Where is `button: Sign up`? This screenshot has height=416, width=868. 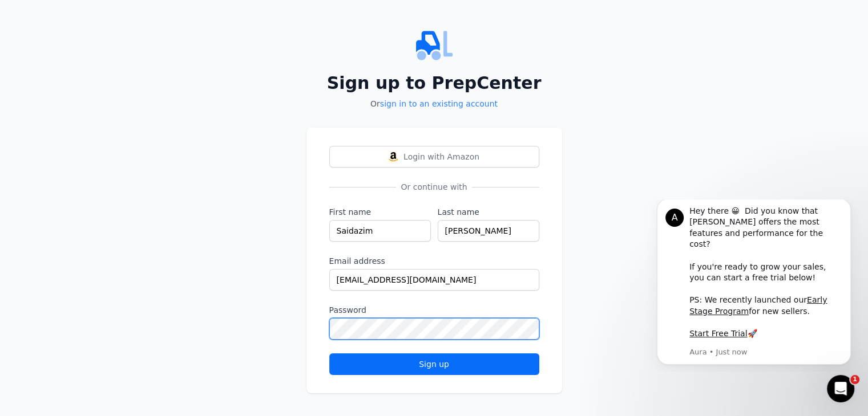
button: Sign up is located at coordinates (434, 364).